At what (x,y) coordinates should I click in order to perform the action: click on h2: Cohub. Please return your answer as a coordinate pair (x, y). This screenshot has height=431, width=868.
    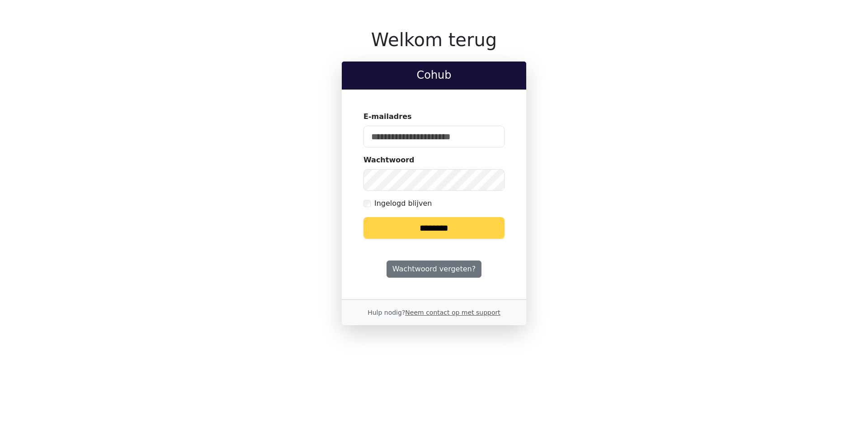
    Looking at the image, I should click on (434, 75).